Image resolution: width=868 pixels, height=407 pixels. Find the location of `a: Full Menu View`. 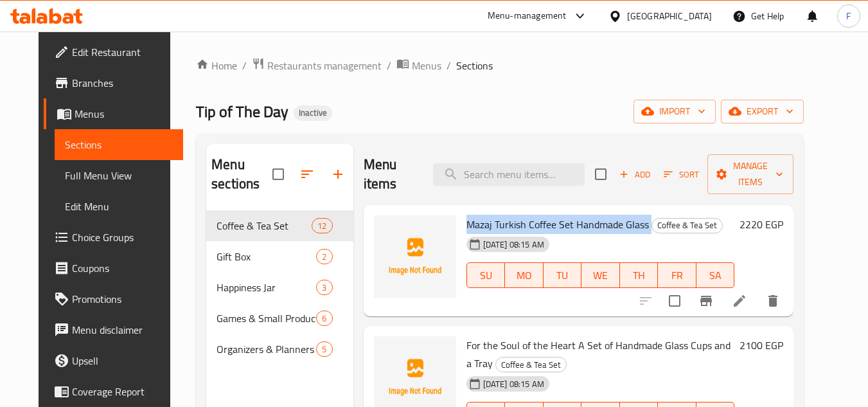

a: Full Menu View is located at coordinates (119, 175).